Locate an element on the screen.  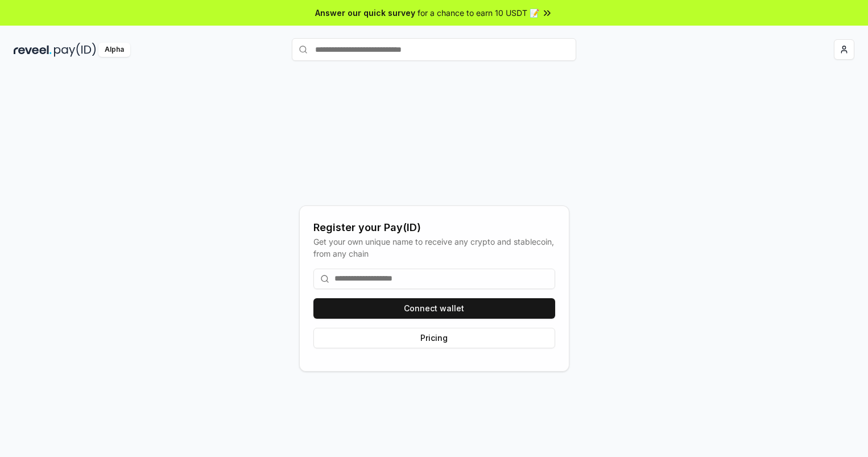
button: Connect wallet is located at coordinates (434, 308).